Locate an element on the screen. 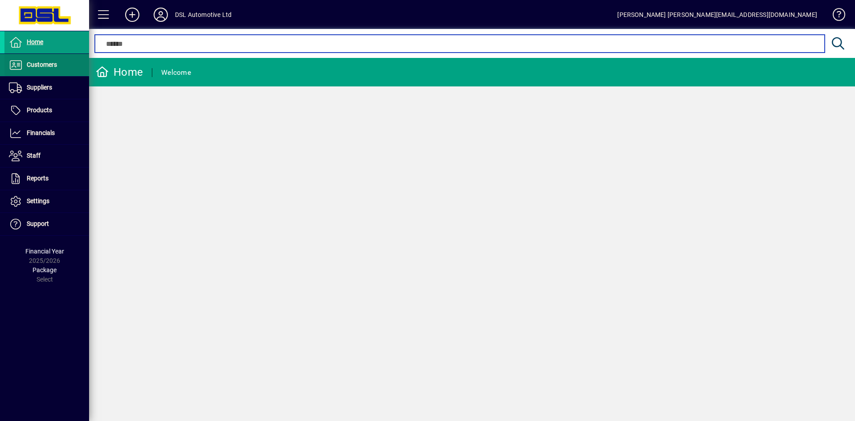 The height and width of the screenshot is (421, 855). span: Suppliers is located at coordinates (39, 87).